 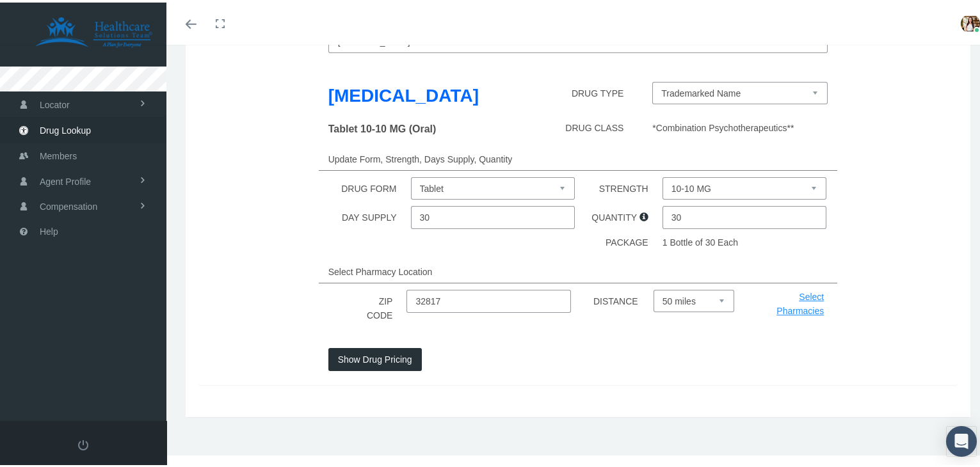 I want to click on label: Tablet 10-10 MG (Oral), so click(x=382, y=126).